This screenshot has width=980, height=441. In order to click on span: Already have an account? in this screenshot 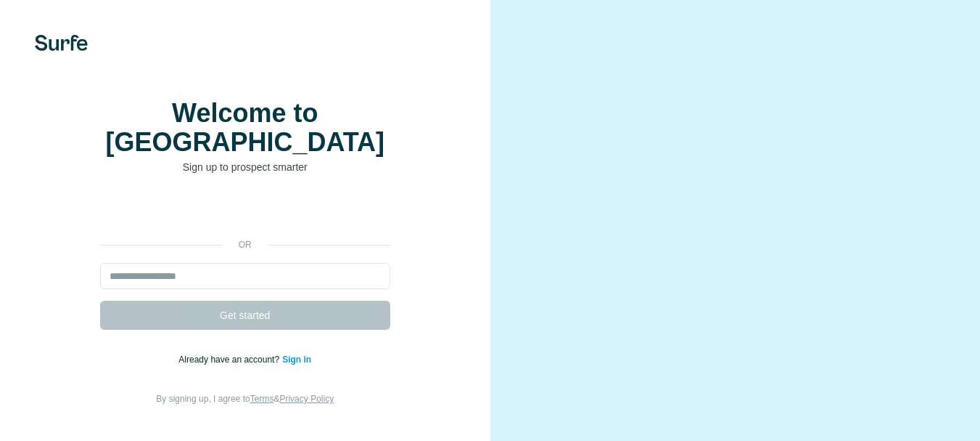, I will do `click(230, 359)`.